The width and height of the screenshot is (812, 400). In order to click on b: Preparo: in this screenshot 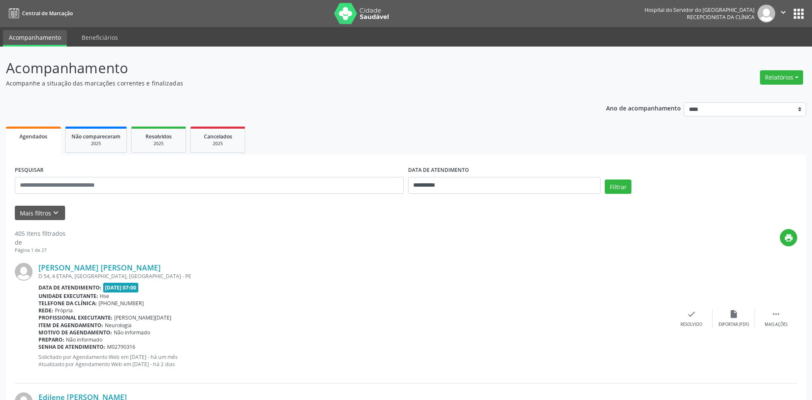, I will do `click(51, 339)`.